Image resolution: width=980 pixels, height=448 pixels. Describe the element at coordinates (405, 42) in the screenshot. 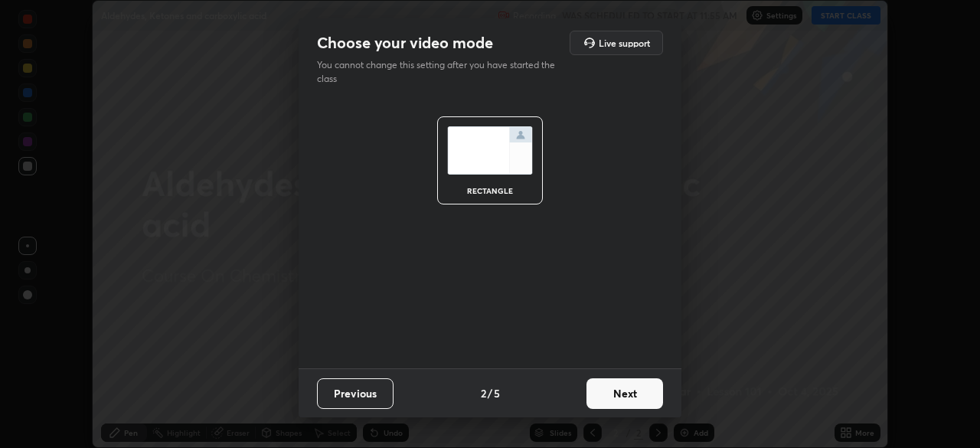

I see `h2: Choose your video mode` at that location.